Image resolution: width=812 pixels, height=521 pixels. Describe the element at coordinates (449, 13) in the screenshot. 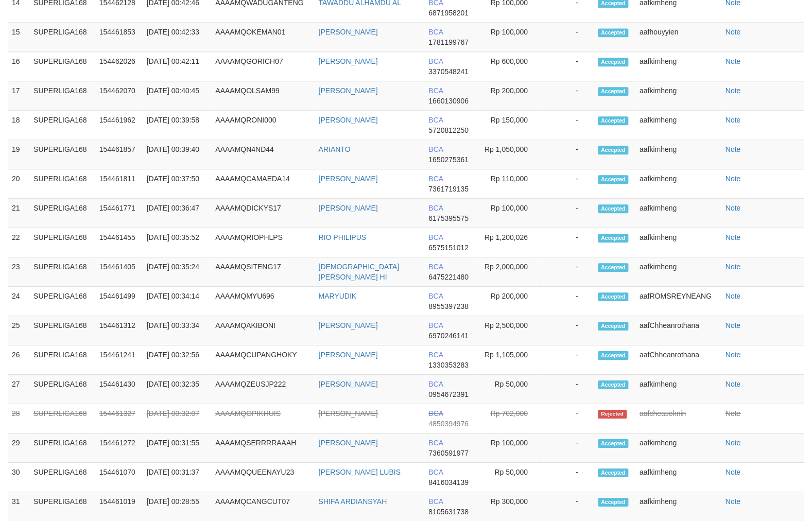

I see `span: 6871958201` at that location.